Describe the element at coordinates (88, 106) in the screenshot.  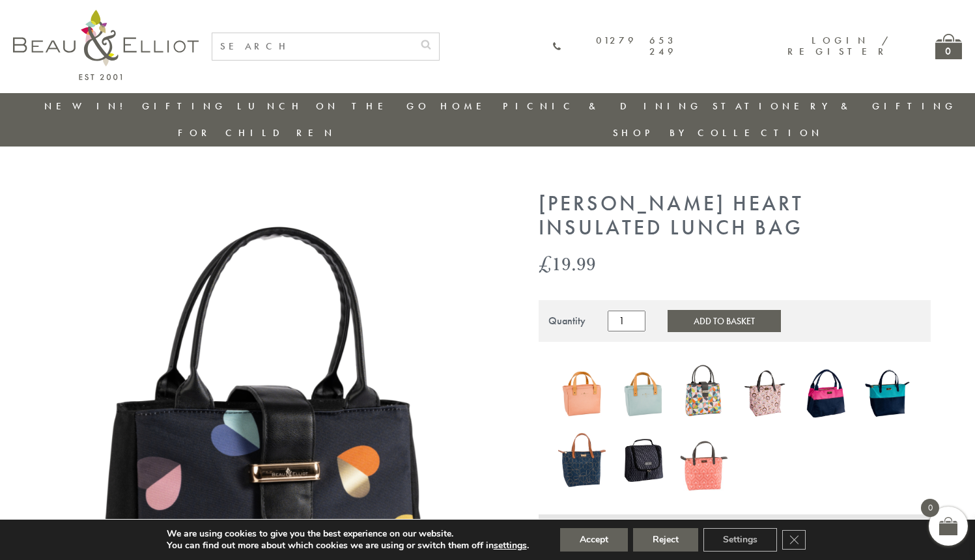
I see `a: New in!` at that location.